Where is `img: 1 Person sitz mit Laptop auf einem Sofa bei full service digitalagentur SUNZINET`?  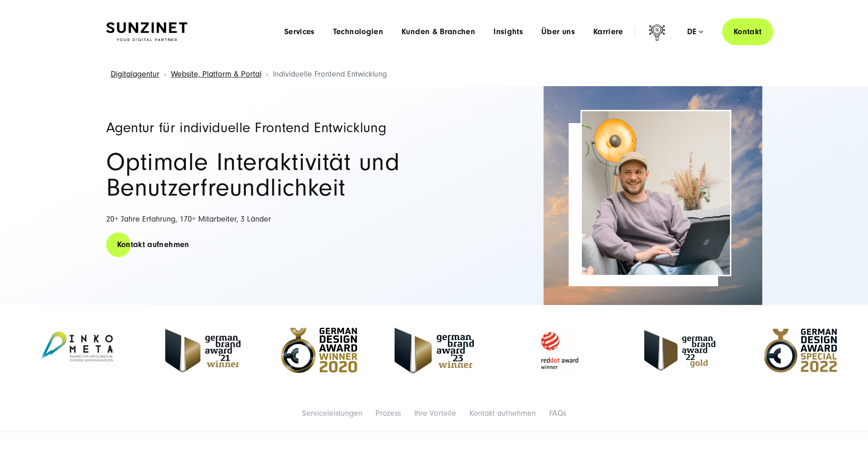 img: 1 Person sitz mit Laptop auf einem Sofa bei full service digitalagentur SUNZINET is located at coordinates (656, 193).